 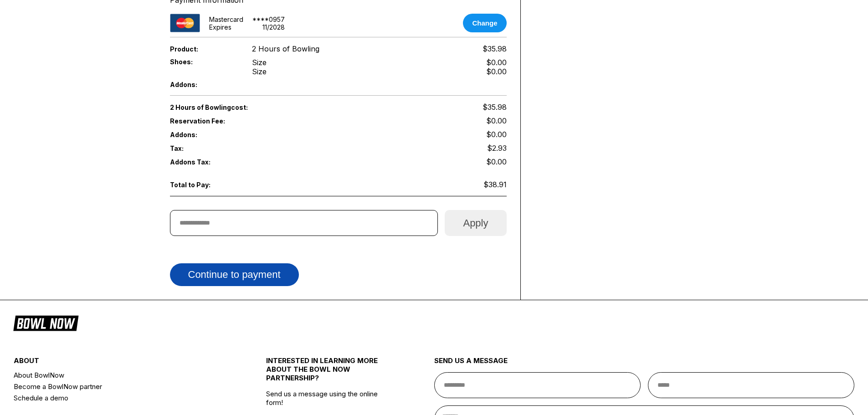 What do you see at coordinates (495, 184) in the screenshot?
I see `span: $38.91` at bounding box center [495, 184].